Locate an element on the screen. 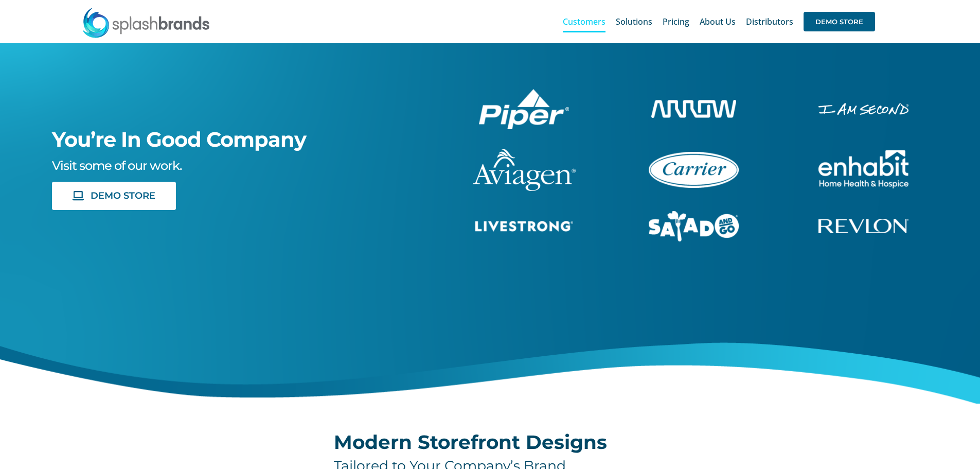  img: aviagen-1C is located at coordinates (524, 170).